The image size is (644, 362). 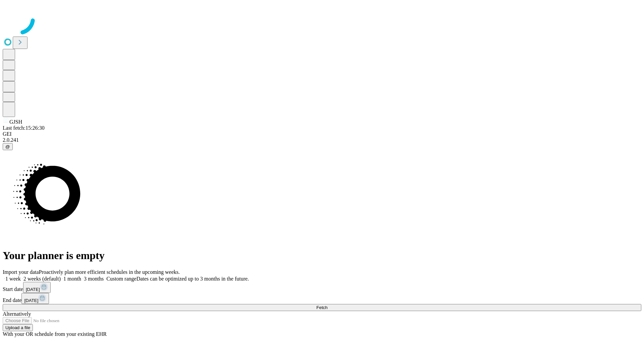 What do you see at coordinates (23, 128) in the screenshot?
I see `span: Last fetch: 15:26:30` at bounding box center [23, 128].